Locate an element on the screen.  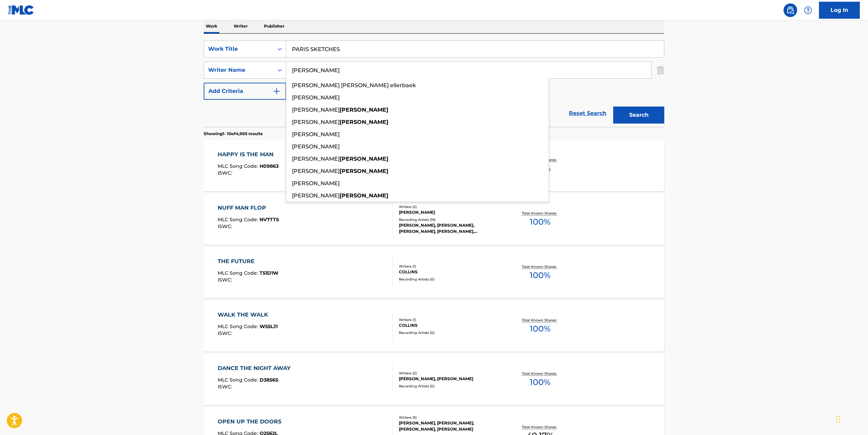
img: 9d2ae6d4665cec9f34b9.svg is located at coordinates (276, 91).